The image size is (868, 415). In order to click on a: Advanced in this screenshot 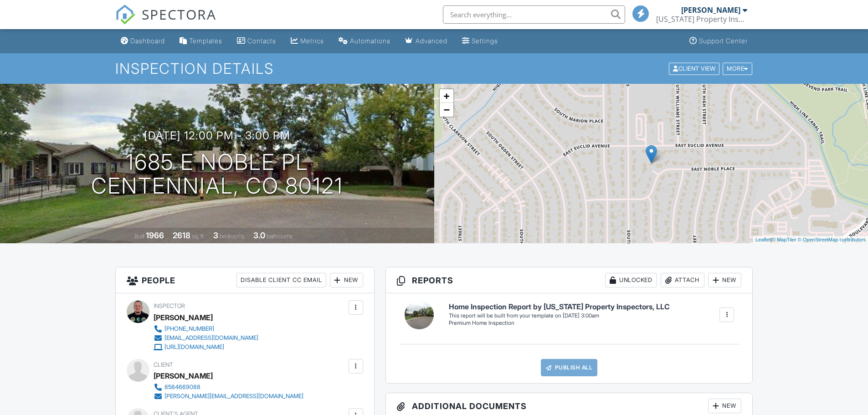, I will do `click(426, 41)`.